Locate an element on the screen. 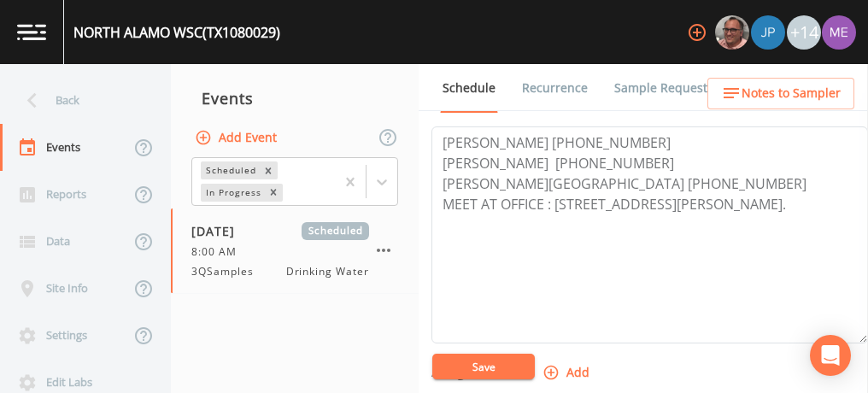  div: Joshua gere Paul is located at coordinates (768, 32).